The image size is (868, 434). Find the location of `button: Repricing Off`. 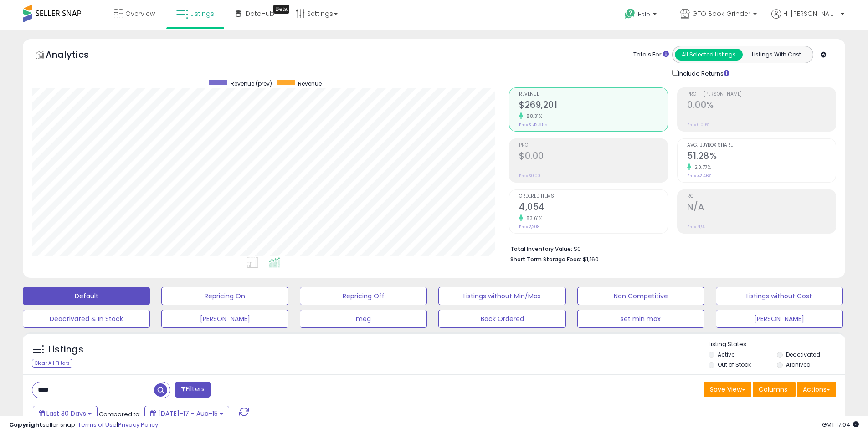

button: Repricing Off is located at coordinates (364, 296).